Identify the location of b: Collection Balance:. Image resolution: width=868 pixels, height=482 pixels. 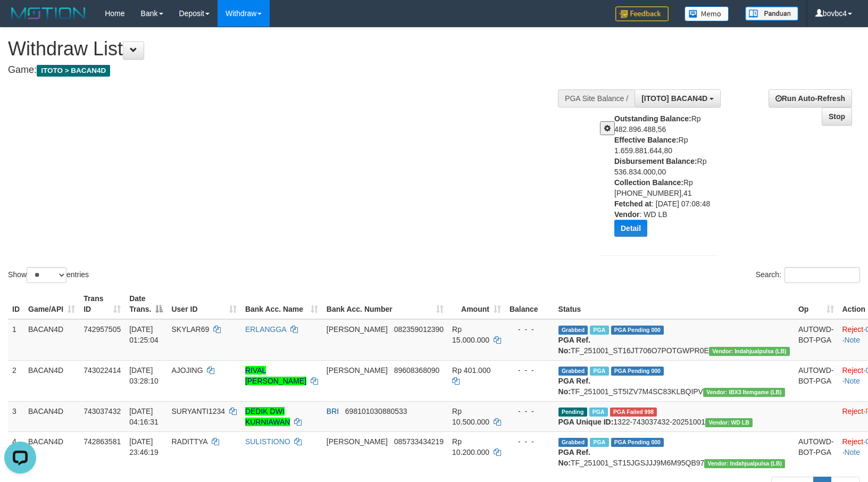
(649, 182).